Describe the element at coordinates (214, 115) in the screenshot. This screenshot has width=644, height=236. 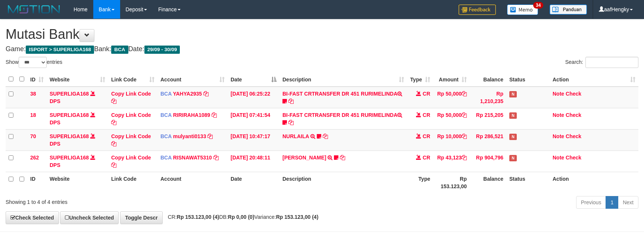
I see `a: Copy RIRIRAHA1089 to clipboard` at that location.